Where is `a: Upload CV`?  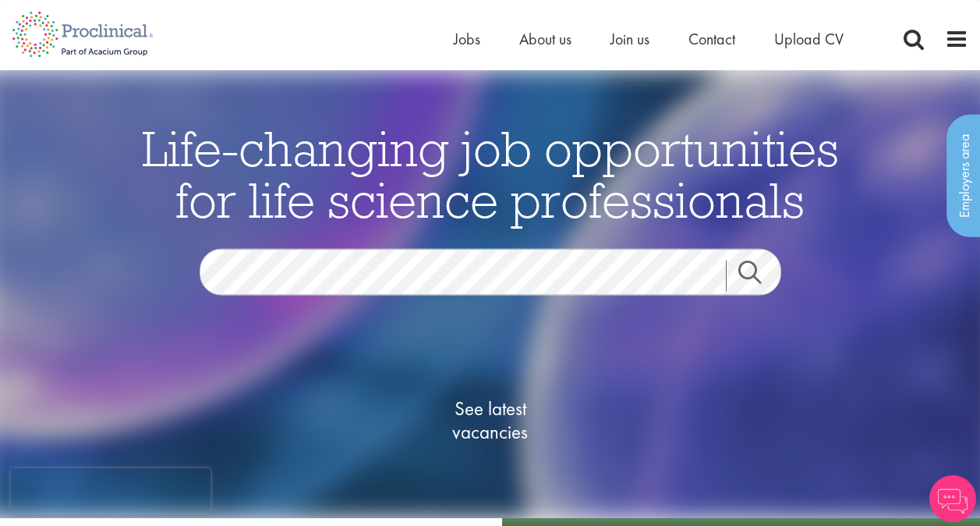 a: Upload CV is located at coordinates (809, 39).